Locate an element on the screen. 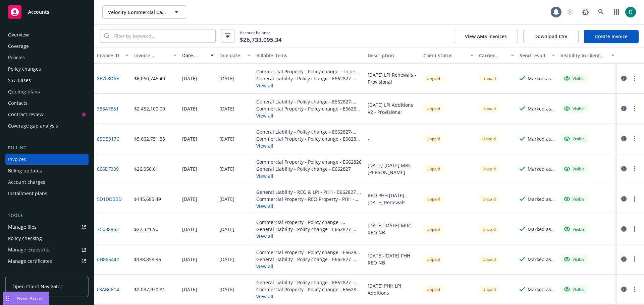 This screenshot has height=305, width=644. a: Quoting plans is located at coordinates (47, 92).